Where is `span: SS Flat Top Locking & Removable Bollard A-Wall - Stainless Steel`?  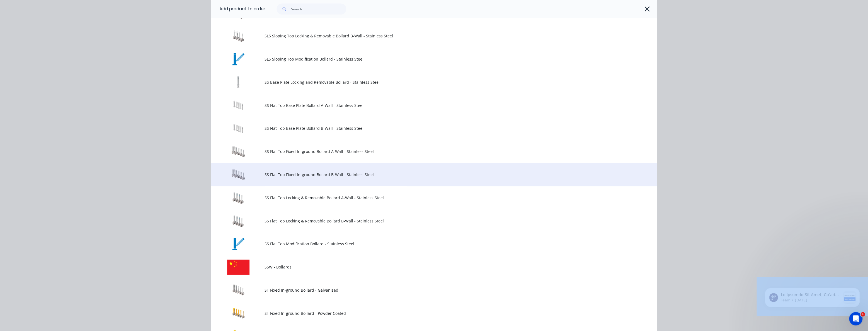
span: SS Flat Top Locking & Removable Bollard A-Wall - Stainless Steel is located at coordinates (422, 197).